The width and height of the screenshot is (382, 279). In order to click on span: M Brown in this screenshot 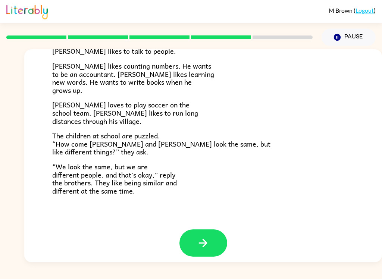, I will do `click(341, 10)`.